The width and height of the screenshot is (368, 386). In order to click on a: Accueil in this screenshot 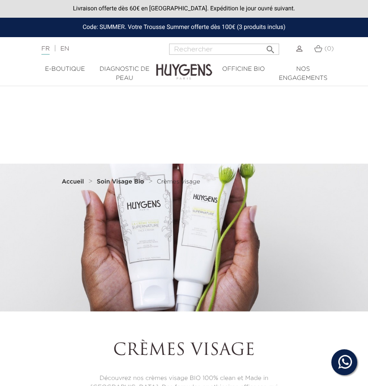, I will do `click(74, 182)`.